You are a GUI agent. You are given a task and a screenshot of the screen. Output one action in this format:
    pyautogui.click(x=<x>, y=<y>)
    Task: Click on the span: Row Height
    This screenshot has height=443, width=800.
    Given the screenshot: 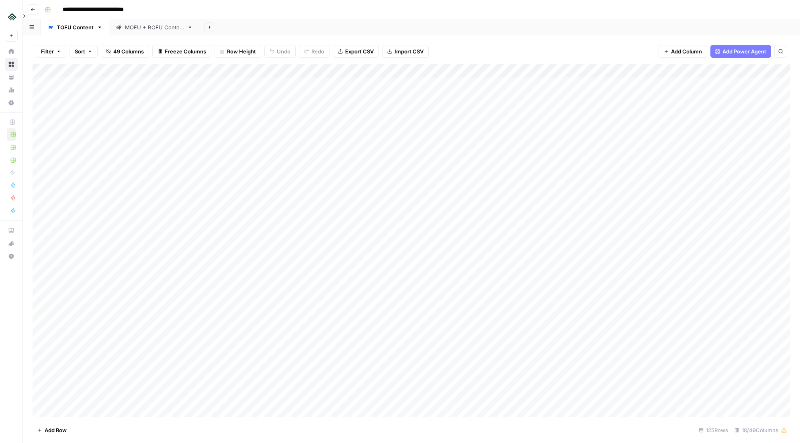 What is the action you would take?
    pyautogui.click(x=242, y=51)
    